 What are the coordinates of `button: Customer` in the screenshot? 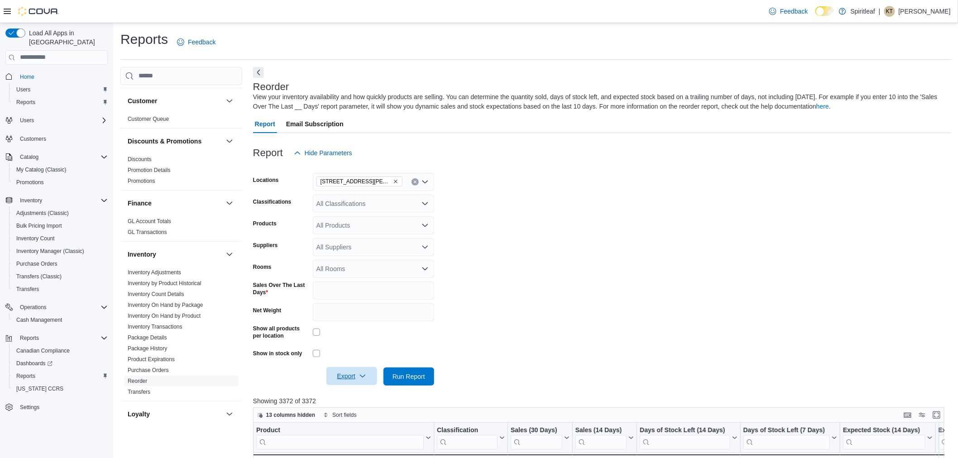 It's located at (230, 101).